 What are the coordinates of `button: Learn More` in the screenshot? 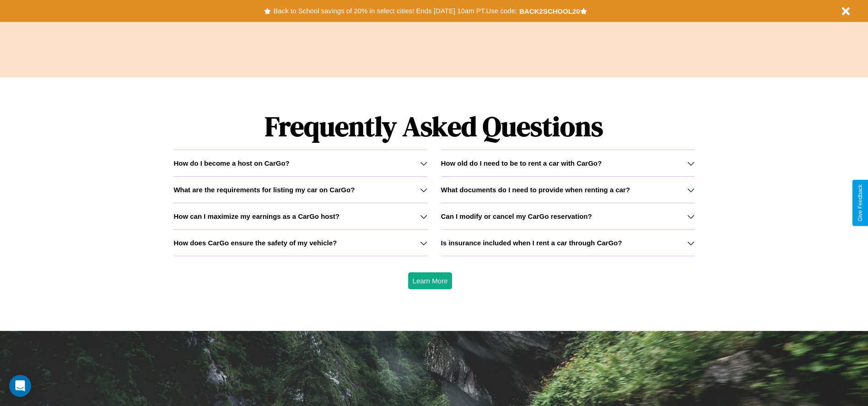 It's located at (430, 280).